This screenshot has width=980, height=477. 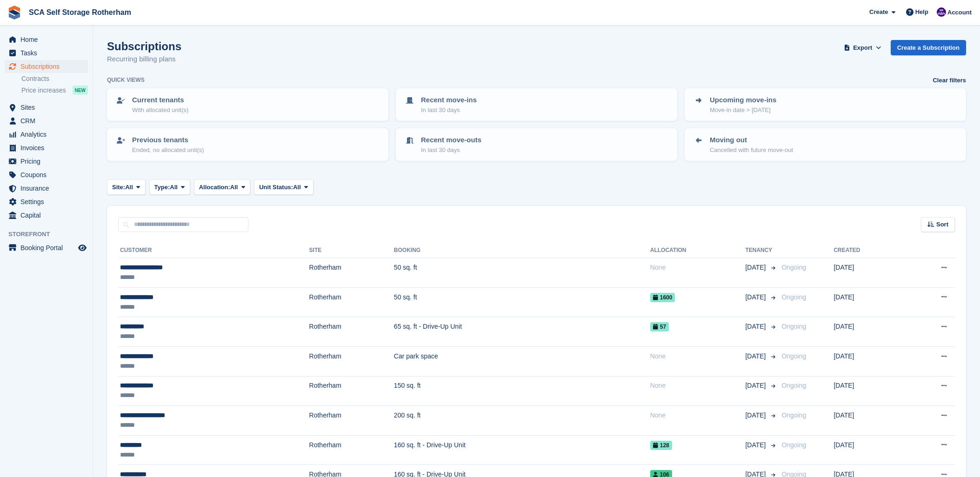 What do you see at coordinates (48, 53) in the screenshot?
I see `span: Tasks` at bounding box center [48, 53].